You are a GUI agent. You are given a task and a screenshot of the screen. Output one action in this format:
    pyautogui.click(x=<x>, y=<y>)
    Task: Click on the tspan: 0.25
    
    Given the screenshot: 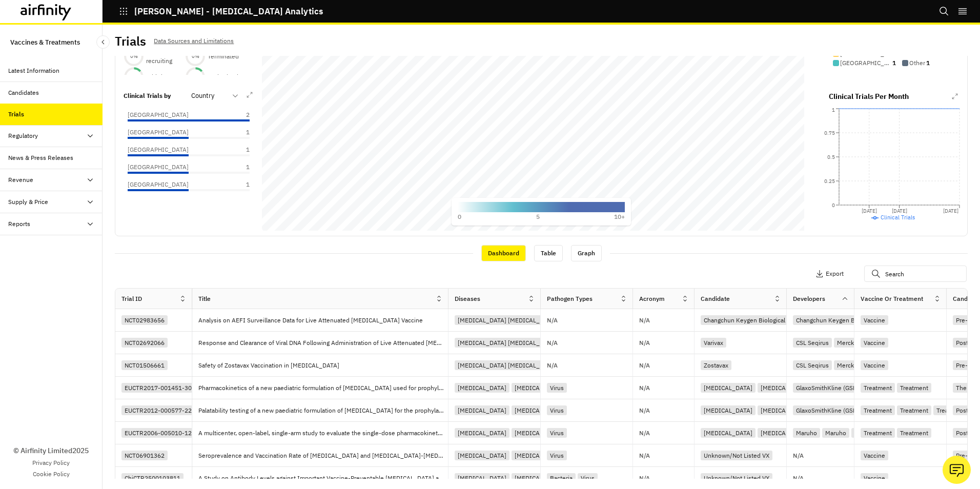 What is the action you would take?
    pyautogui.click(x=829, y=181)
    